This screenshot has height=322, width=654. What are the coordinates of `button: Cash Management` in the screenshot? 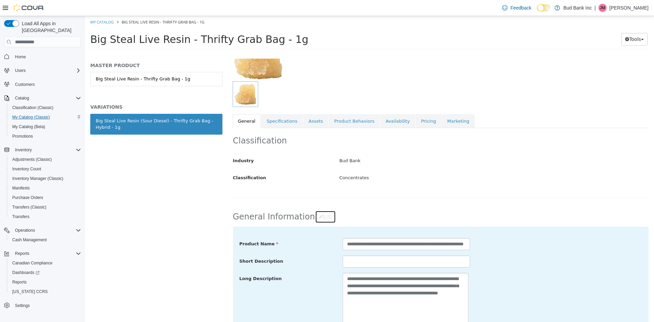 It's located at (45, 240).